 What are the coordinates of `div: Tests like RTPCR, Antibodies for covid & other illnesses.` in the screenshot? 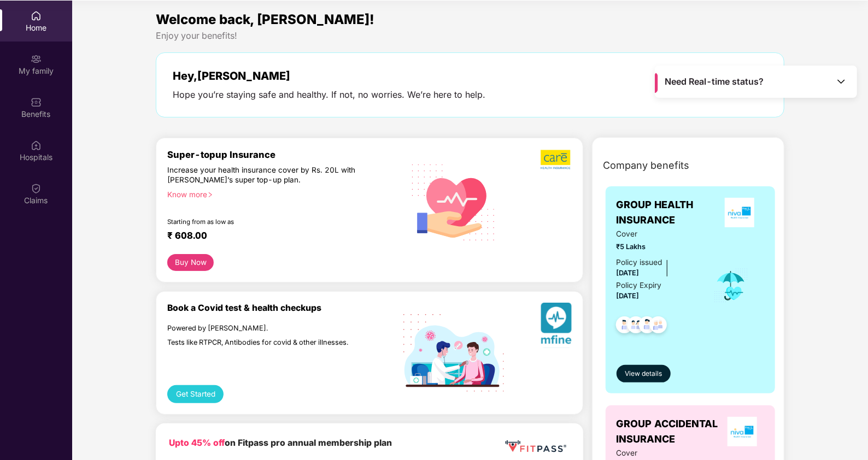 It's located at (261, 343).